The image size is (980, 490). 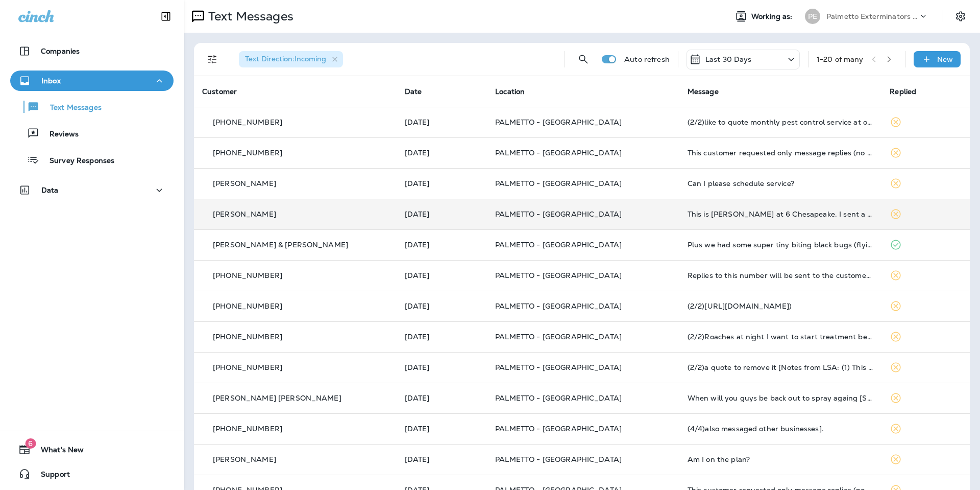 What do you see at coordinates (442, 214) in the screenshot?
I see `p: Sep 12, 2025 12:57 PM` at bounding box center [442, 214].